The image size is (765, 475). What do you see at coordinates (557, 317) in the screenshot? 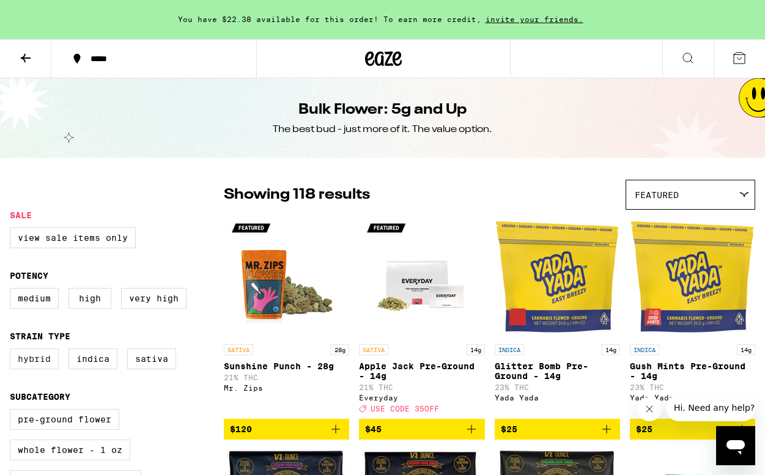
I see `a: Open page for Glitter Bomb Pre-Ground - 14g from Yada Yada` at bounding box center [557, 317].